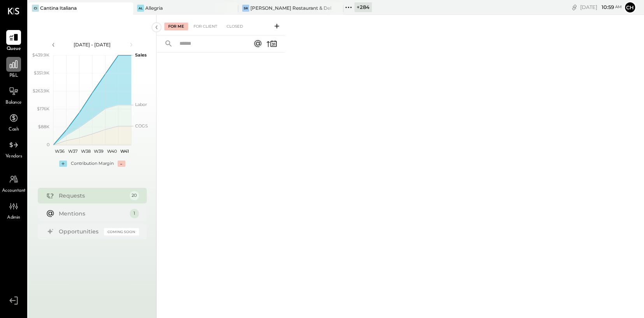 This screenshot has width=644, height=318. Describe the element at coordinates (14, 76) in the screenshot. I see `span: P&L` at that location.